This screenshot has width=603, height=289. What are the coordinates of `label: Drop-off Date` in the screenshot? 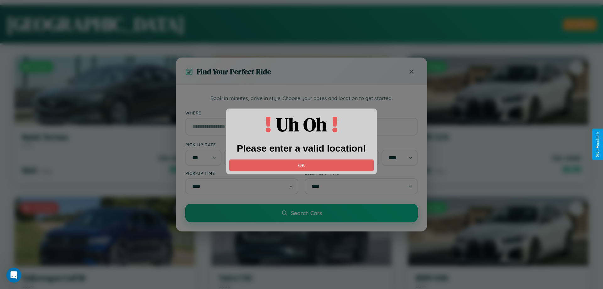 It's located at (361, 144).